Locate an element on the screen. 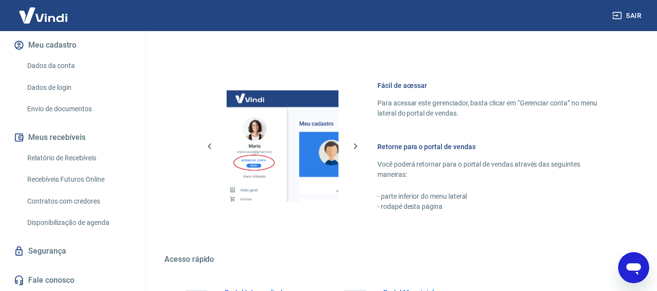 The width and height of the screenshot is (657, 291). a: Dados da conta is located at coordinates (78, 66).